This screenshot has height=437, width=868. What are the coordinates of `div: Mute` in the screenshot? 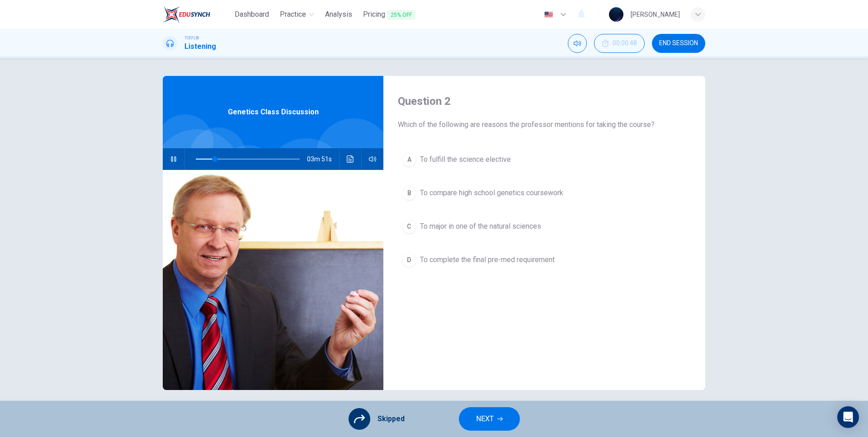 It's located at (577, 44).